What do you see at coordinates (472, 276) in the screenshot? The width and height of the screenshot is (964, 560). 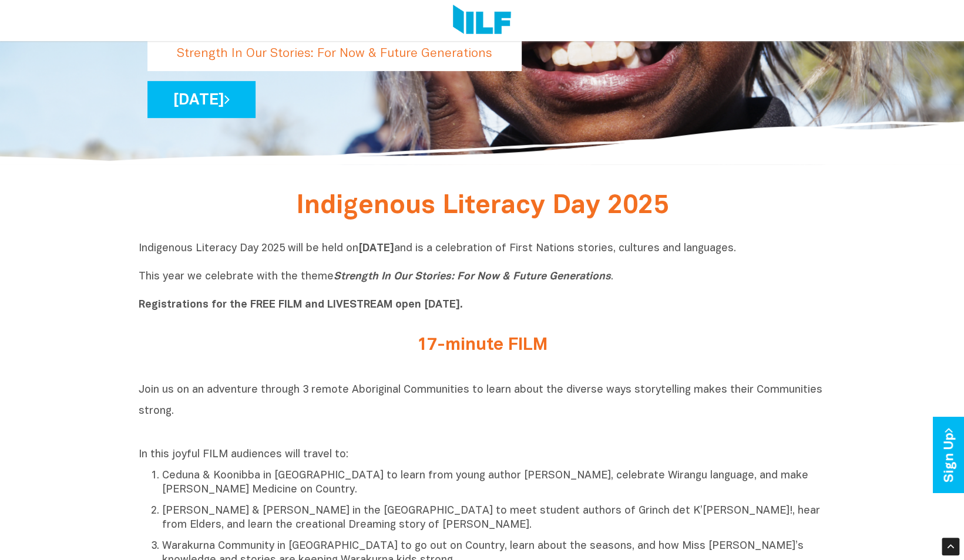 I see `i: Strength In Our Stories: For Now & Future Generations` at bounding box center [472, 276].